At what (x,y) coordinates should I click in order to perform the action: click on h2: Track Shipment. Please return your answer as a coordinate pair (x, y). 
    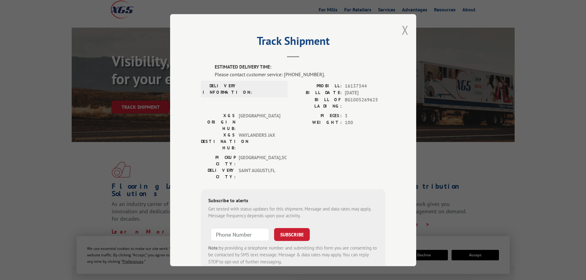
    Looking at the image, I should click on (293, 42).